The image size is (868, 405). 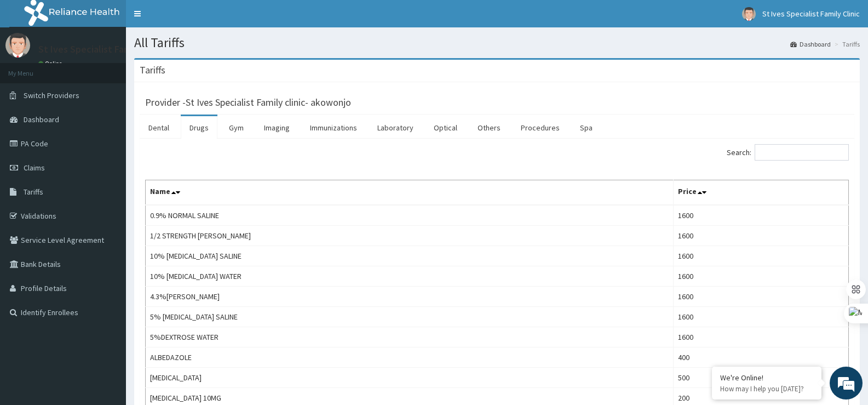 I want to click on h3: Tariffs, so click(x=153, y=70).